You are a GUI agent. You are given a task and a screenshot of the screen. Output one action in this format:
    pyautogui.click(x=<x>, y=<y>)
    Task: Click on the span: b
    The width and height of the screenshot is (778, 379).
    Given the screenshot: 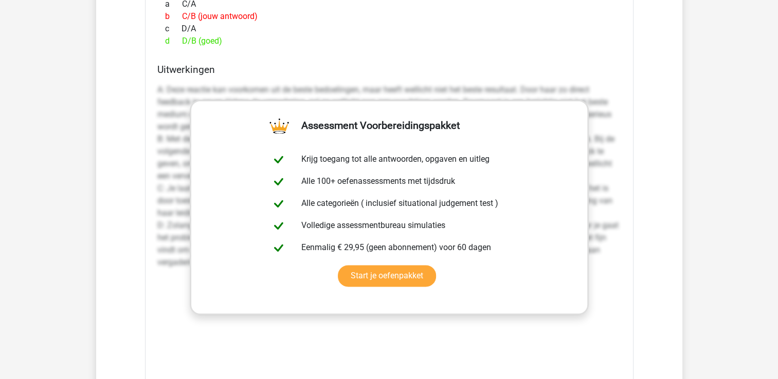 What is the action you would take?
    pyautogui.click(x=173, y=16)
    